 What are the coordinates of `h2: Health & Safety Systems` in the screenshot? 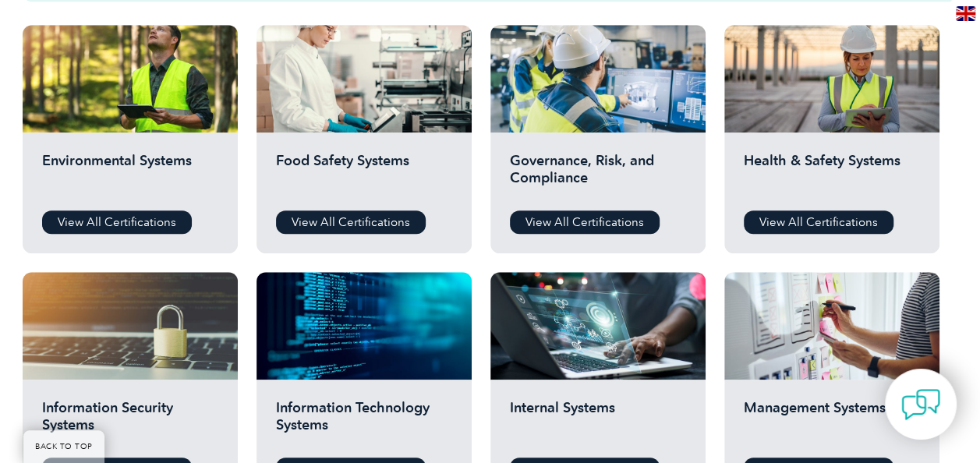 It's located at (832, 176).